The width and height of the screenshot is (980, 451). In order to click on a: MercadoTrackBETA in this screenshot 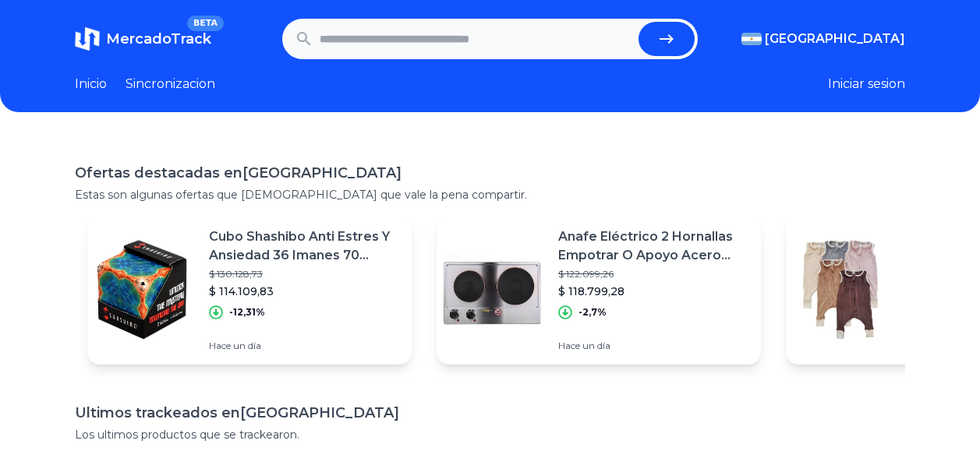, I will do `click(143, 39)`.